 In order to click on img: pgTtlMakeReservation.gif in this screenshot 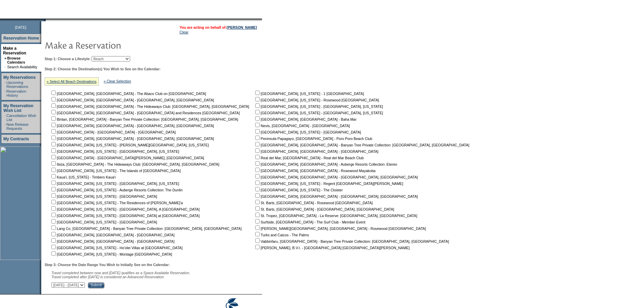, I will do `click(112, 45)`.